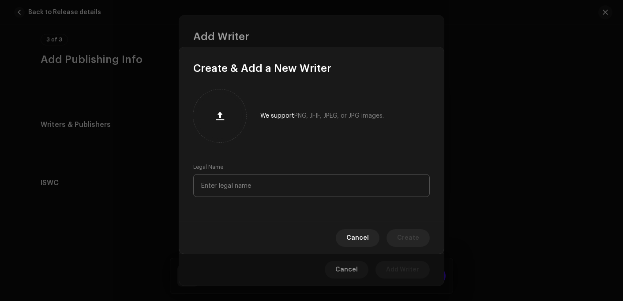  What do you see at coordinates (312, 186) in the screenshot?
I see `input: Enter legal name` at bounding box center [312, 186].